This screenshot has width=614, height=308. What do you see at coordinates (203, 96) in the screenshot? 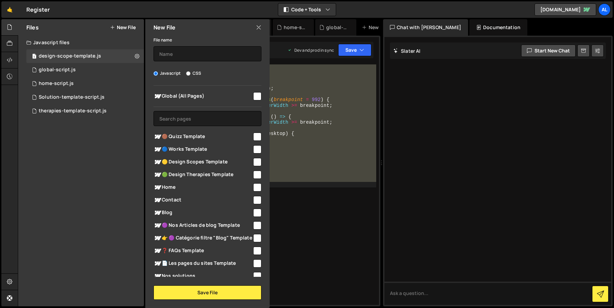
I see `span: Global (All Pages)` at bounding box center [203, 96].